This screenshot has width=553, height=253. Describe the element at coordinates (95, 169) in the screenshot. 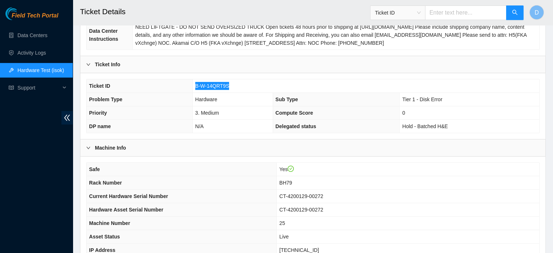

I see `span: Safe` at that location.